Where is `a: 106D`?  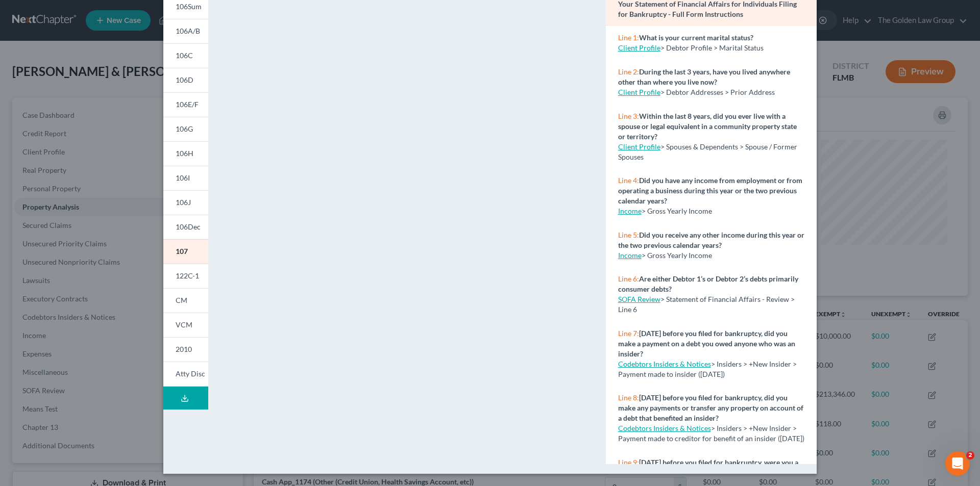 a: 106D is located at coordinates (186, 80).